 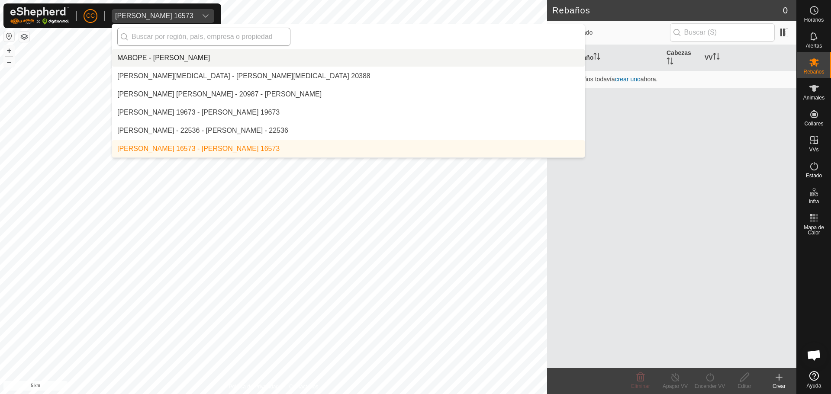 What do you see at coordinates (205, 16) in the screenshot?
I see `div: dropdown trigger` at bounding box center [205, 16].